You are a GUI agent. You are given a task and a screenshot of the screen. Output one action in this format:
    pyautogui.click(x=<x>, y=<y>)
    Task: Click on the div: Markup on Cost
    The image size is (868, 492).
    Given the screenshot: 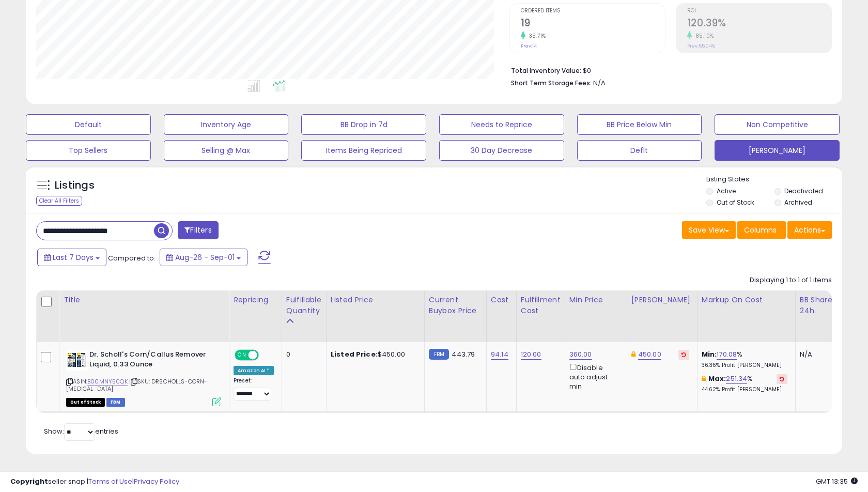 What is the action you would take?
    pyautogui.click(x=746, y=300)
    